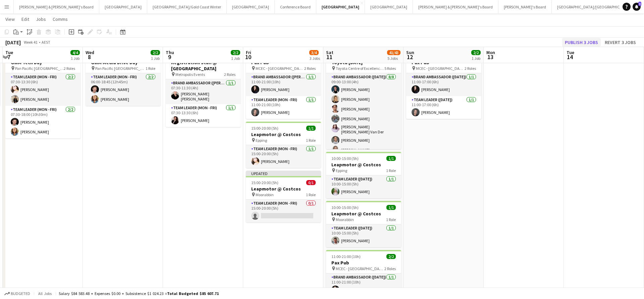 The width and height of the screenshot is (644, 299). Describe the element at coordinates (41, 19) in the screenshot. I see `a: Jobs` at that location.